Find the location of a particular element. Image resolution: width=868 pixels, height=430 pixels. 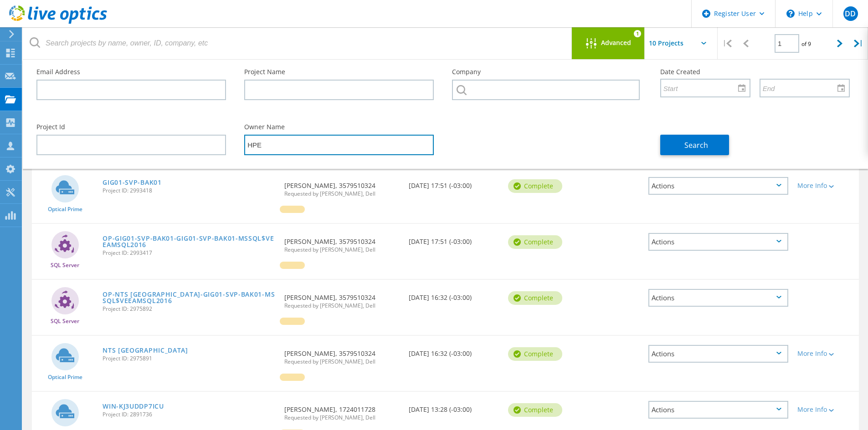

label: Project Id is located at coordinates (131, 127).